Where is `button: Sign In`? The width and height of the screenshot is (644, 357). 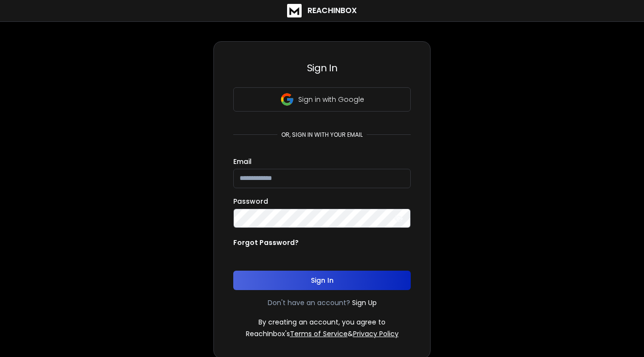
button: Sign In is located at coordinates (322, 280).